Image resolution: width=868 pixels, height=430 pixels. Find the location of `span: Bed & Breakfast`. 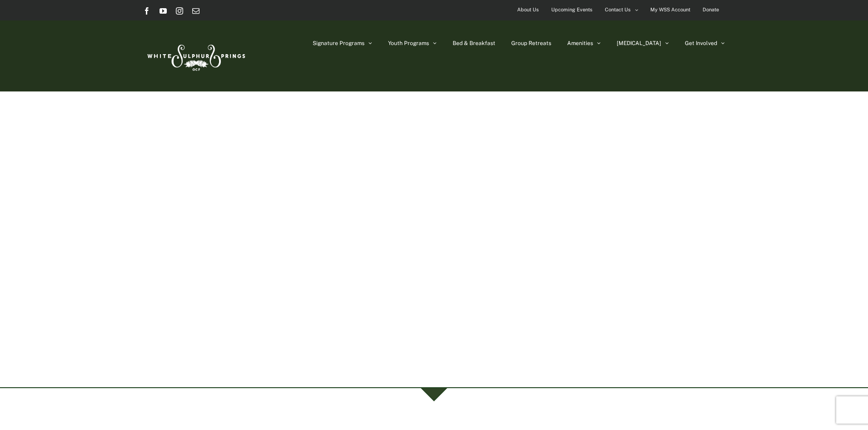

span: Bed & Breakfast is located at coordinates (474, 43).